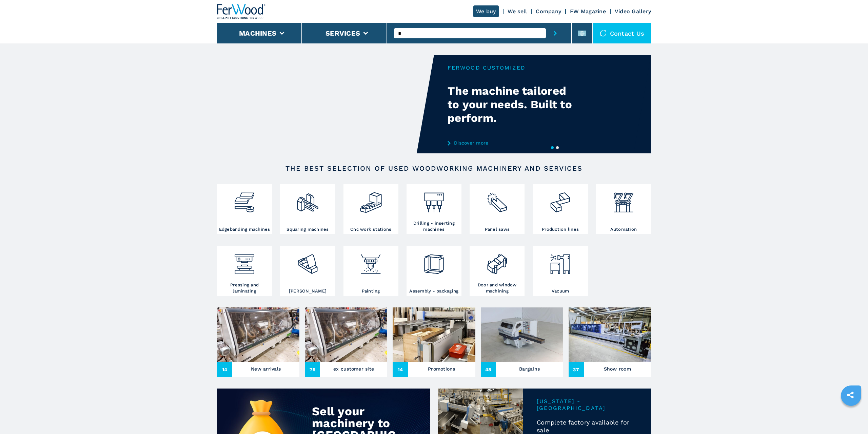 This screenshot has width=868, height=434. Describe the element at coordinates (486, 11) in the screenshot. I see `a: We buy` at that location.